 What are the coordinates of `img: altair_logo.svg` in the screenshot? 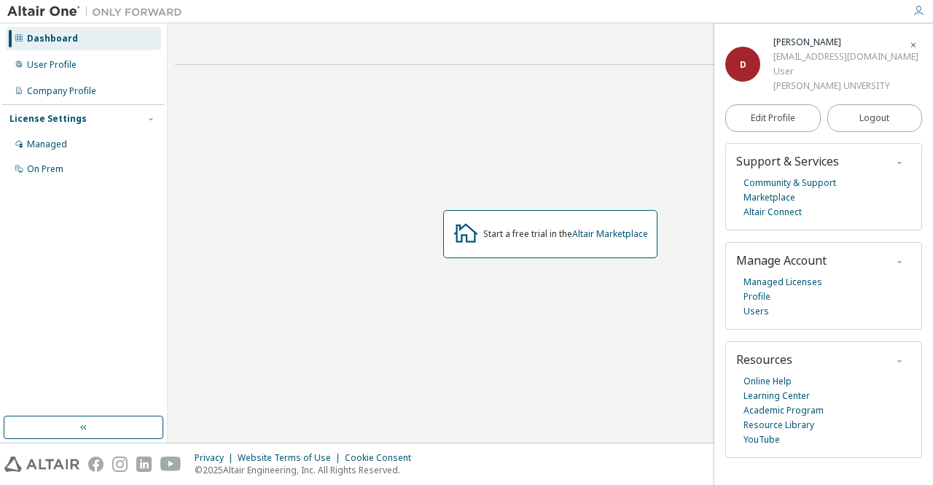 It's located at (42, 464).